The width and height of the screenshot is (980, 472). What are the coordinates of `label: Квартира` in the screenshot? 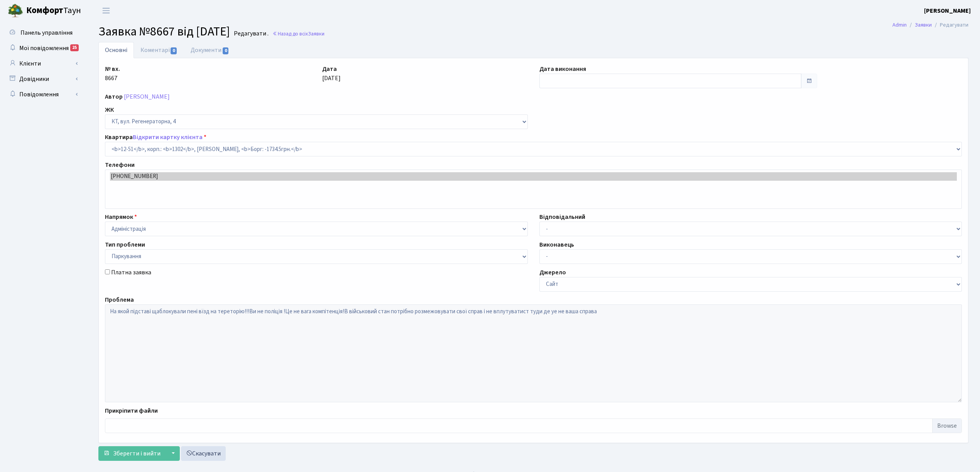 It's located at (156, 137).